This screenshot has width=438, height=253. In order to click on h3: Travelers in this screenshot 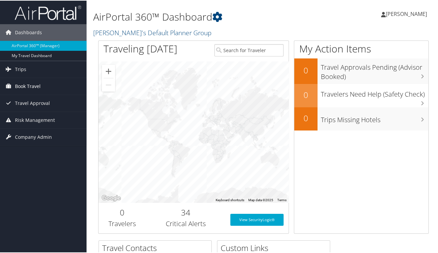, I will do `click(122, 224)`.